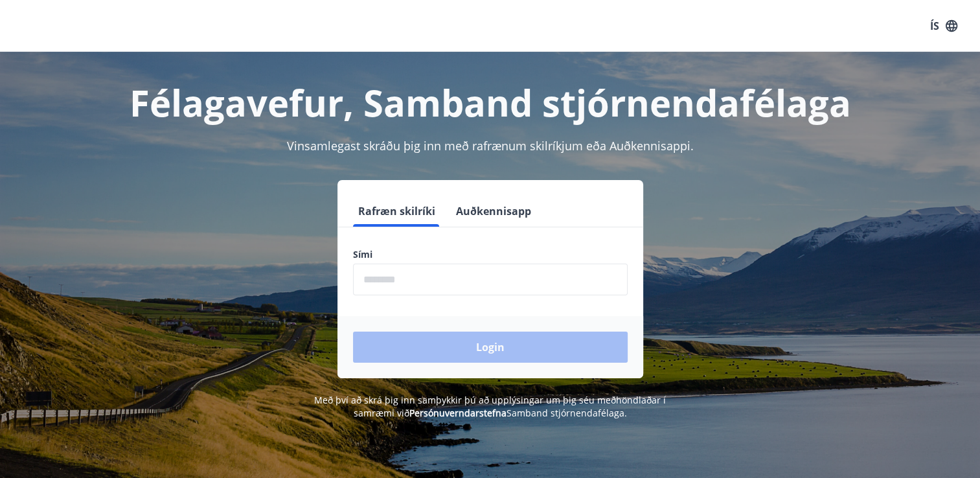 The width and height of the screenshot is (980, 478). Describe the element at coordinates (490, 406) in the screenshot. I see `span: Með því að skrá þig inn samþykkir þú að upplýsingar um þig séu meðhöndlaðar í samræmi við Samband...` at that location.